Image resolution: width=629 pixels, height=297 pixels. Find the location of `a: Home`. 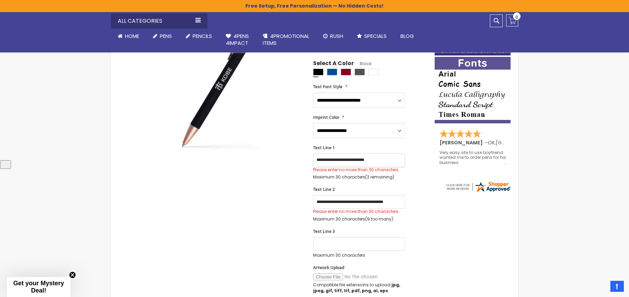

a: Home is located at coordinates (128, 36).